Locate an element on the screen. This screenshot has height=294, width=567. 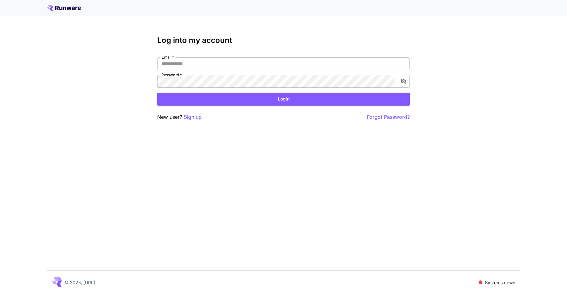
p: New user? is located at coordinates (179, 117).